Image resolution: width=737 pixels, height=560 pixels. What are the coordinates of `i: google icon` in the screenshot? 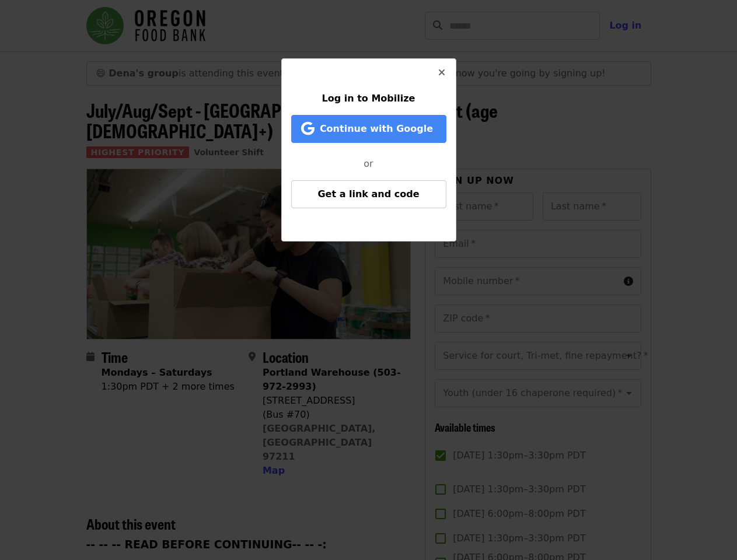 It's located at (308, 128).